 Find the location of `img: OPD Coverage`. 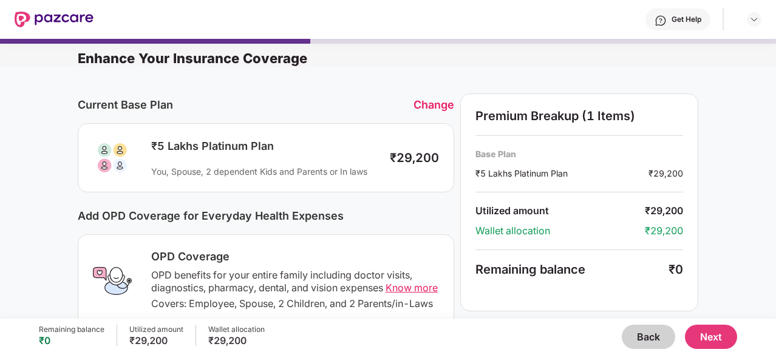

img: OPD Coverage is located at coordinates (112, 281).